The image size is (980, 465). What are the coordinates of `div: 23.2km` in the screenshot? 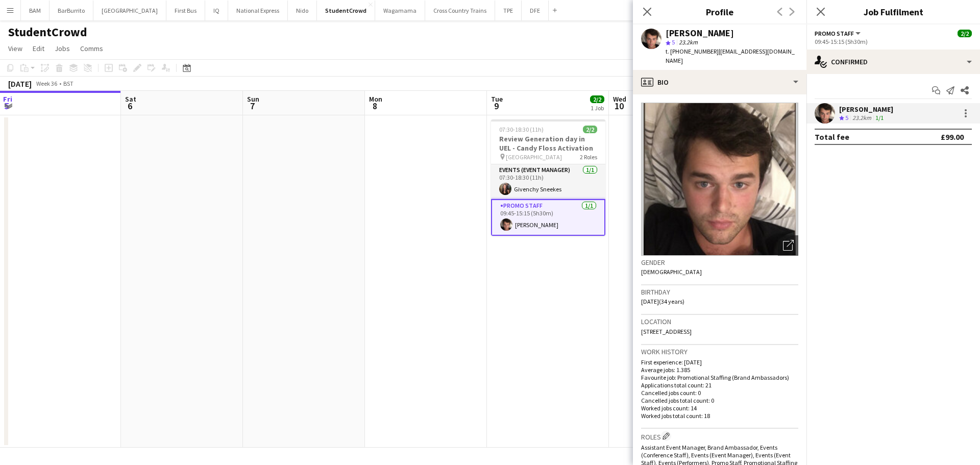 It's located at (861, 118).